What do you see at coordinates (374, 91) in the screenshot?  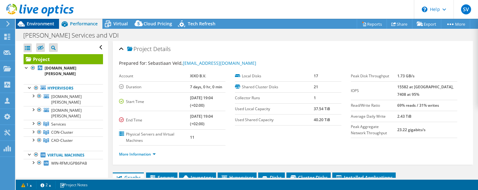 I see `label: IOPS` at bounding box center [374, 91].